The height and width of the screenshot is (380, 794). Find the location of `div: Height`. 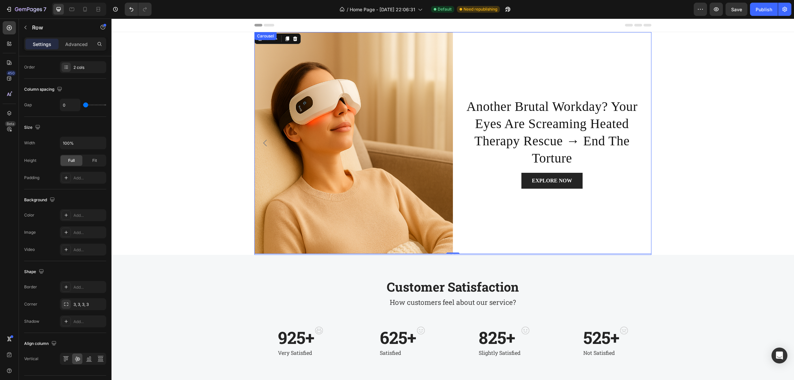

div: Height is located at coordinates (30, 161).